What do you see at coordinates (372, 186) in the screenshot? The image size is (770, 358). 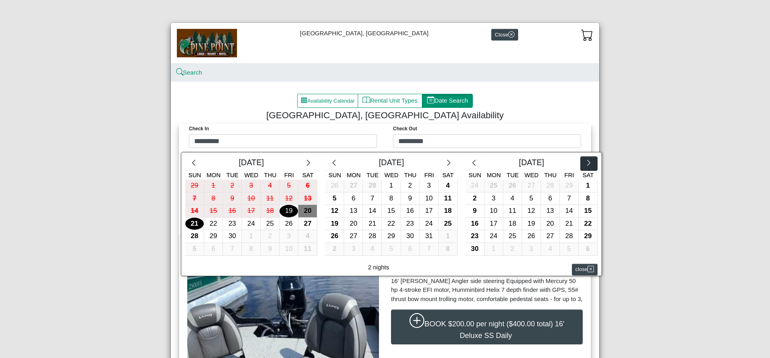 I see `div: 28` at bounding box center [372, 186].